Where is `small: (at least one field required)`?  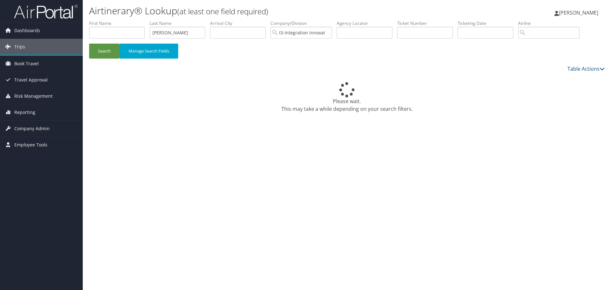 small: (at least one field required) is located at coordinates (223, 11).